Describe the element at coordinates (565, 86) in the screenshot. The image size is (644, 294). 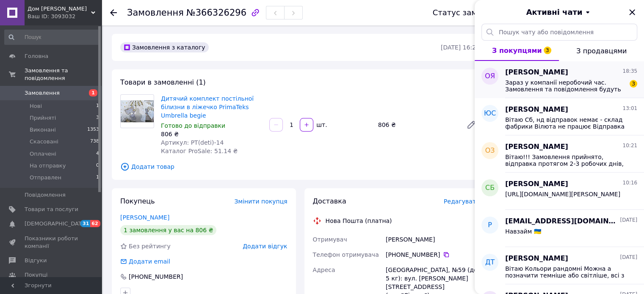
I see `span: Зараз у компанії неробочий час. Замовлення та повідомлення будуть оброблені з 09:00 найближчого р...` at that location.